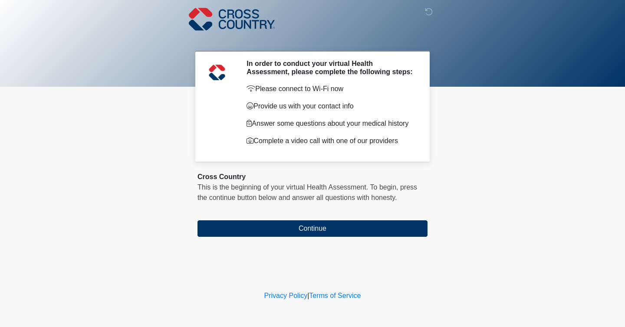  Describe the element at coordinates (286, 295) in the screenshot. I see `a: Privacy Policy` at that location.